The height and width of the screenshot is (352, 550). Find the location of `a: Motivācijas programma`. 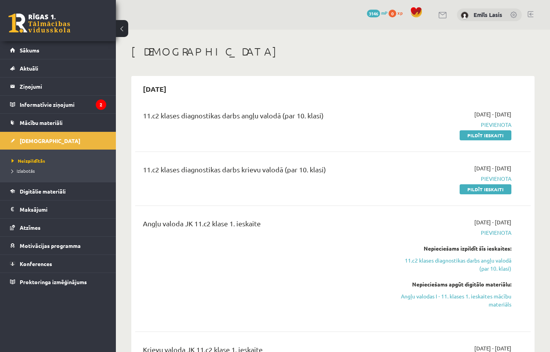

a: Motivācijas programma is located at coordinates (58, 246).